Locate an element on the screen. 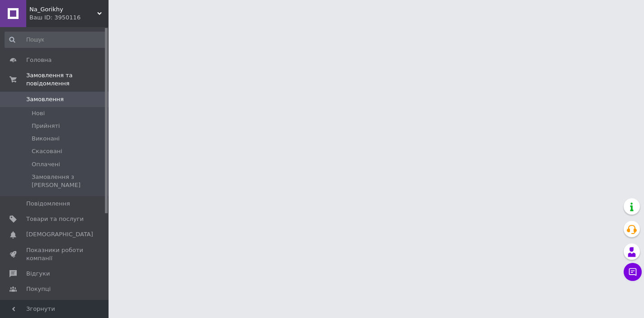 Image resolution: width=644 pixels, height=318 pixels. span: Покупці is located at coordinates (38, 289).